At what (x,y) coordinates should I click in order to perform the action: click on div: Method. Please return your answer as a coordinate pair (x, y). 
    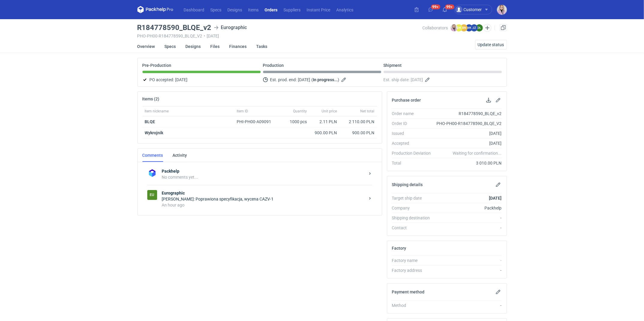
    Looking at the image, I should click on (414, 305).